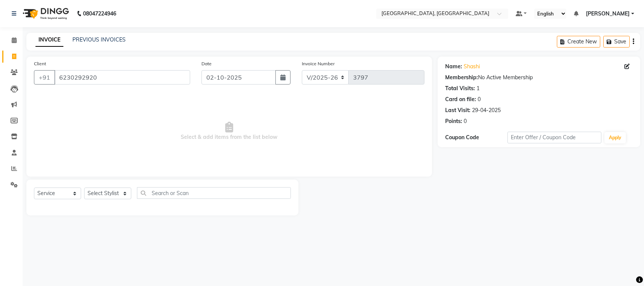  I want to click on div: 29-04-2025, so click(486, 110).